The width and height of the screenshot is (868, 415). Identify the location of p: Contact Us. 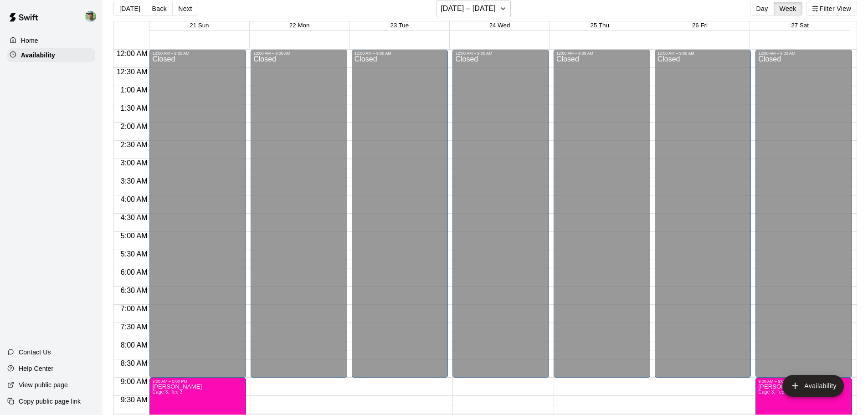
(35, 352).